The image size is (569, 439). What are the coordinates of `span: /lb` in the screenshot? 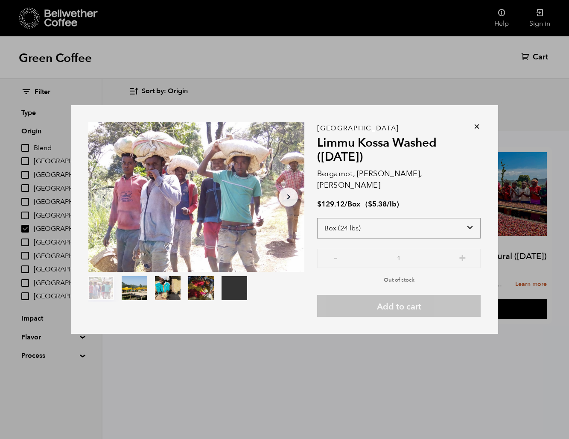 It's located at (392, 204).